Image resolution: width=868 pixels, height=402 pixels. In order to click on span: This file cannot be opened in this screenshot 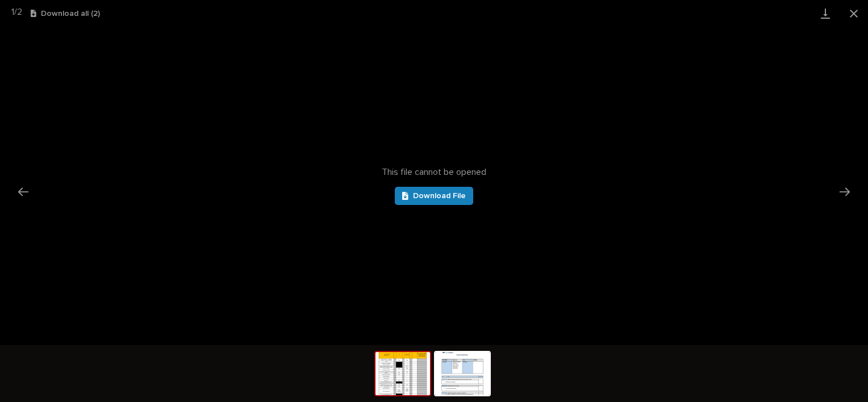, I will do `click(434, 172)`.